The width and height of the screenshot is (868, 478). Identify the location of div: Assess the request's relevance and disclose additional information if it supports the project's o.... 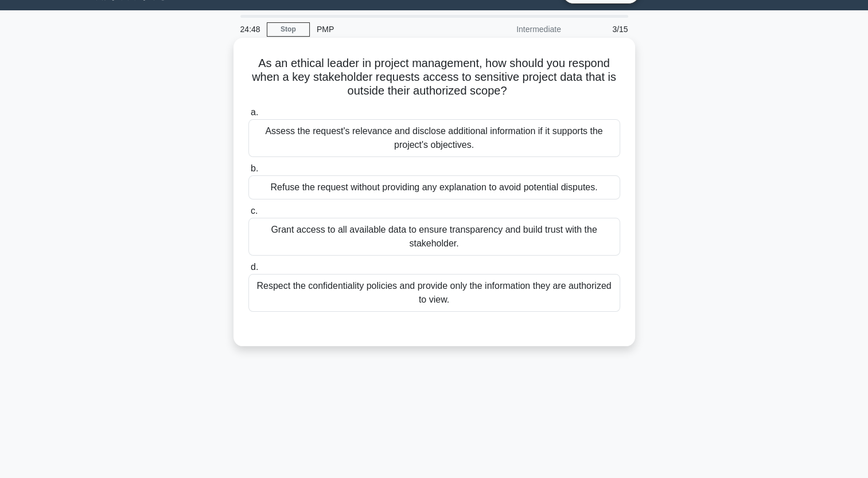
(434, 138).